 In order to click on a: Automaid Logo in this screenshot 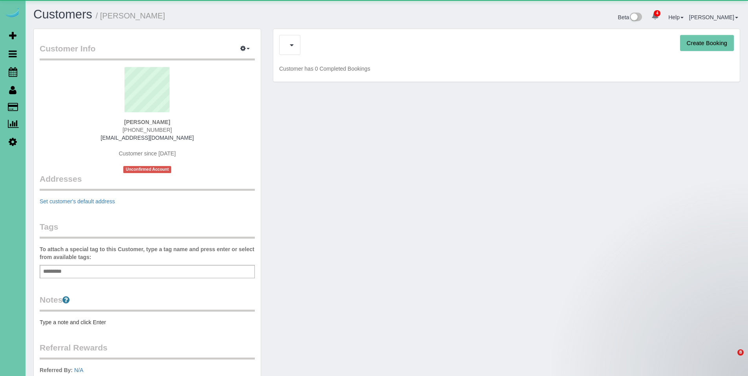, I will do `click(13, 13)`.